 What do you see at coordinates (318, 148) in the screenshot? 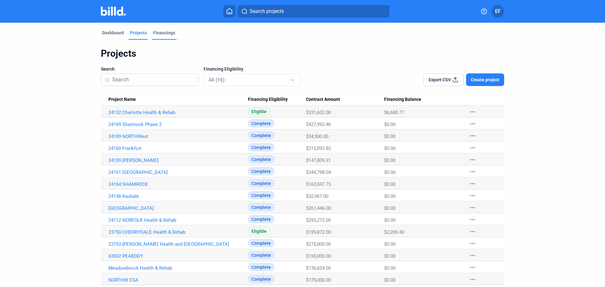
I see `span: $315,093.82` at bounding box center [318, 148].